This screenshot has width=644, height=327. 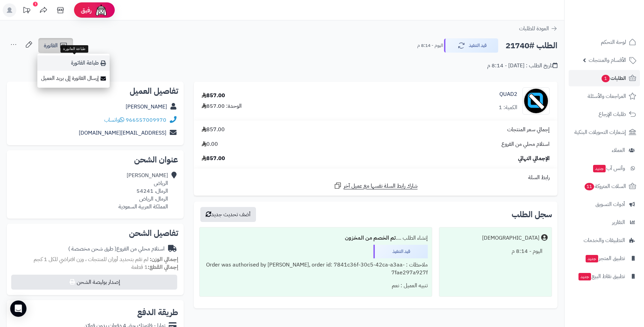 What do you see at coordinates (534, 29) in the screenshot?
I see `span: العودة للطلبات` at bounding box center [534, 29].